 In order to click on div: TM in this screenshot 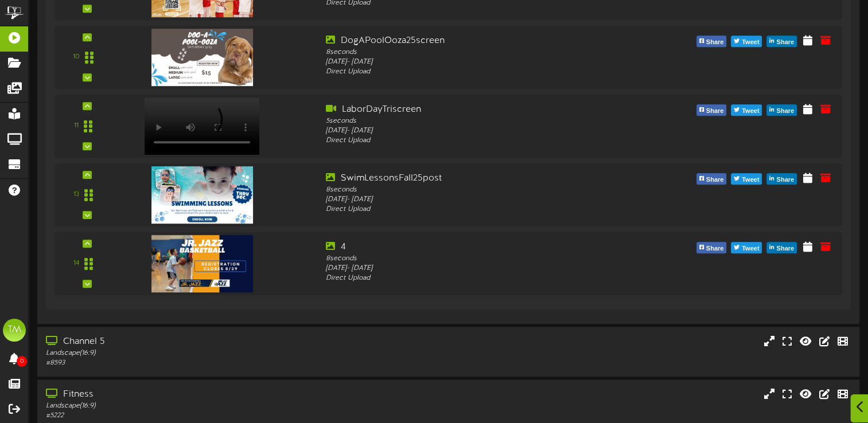, I will do `click(15, 331)`.